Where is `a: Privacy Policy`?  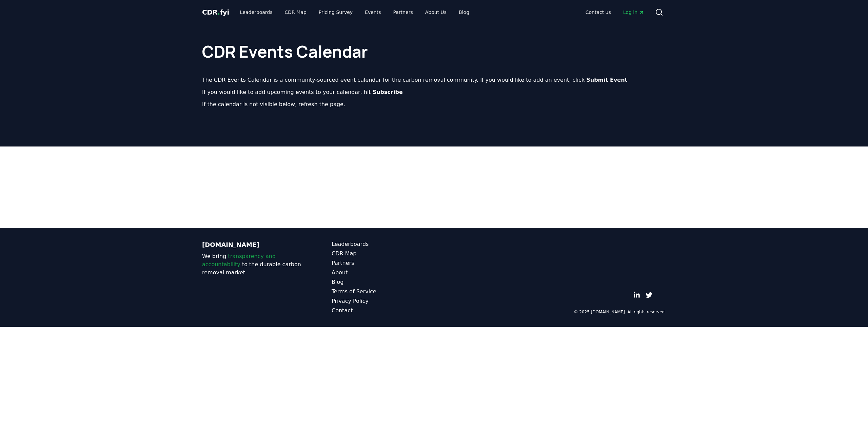
a: Privacy Policy is located at coordinates (383, 301).